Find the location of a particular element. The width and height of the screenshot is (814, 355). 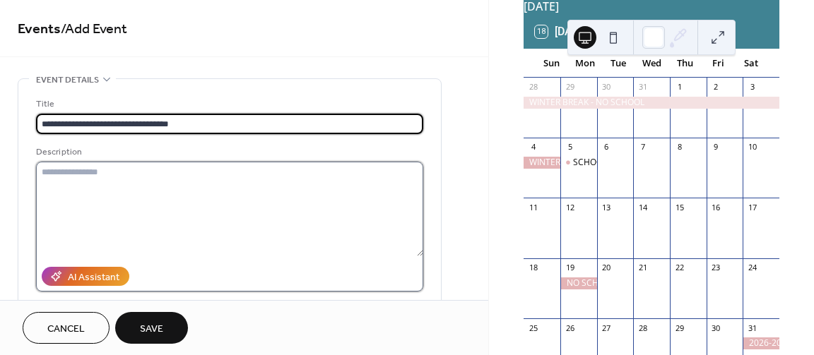

div: 8 is located at coordinates (679, 147).